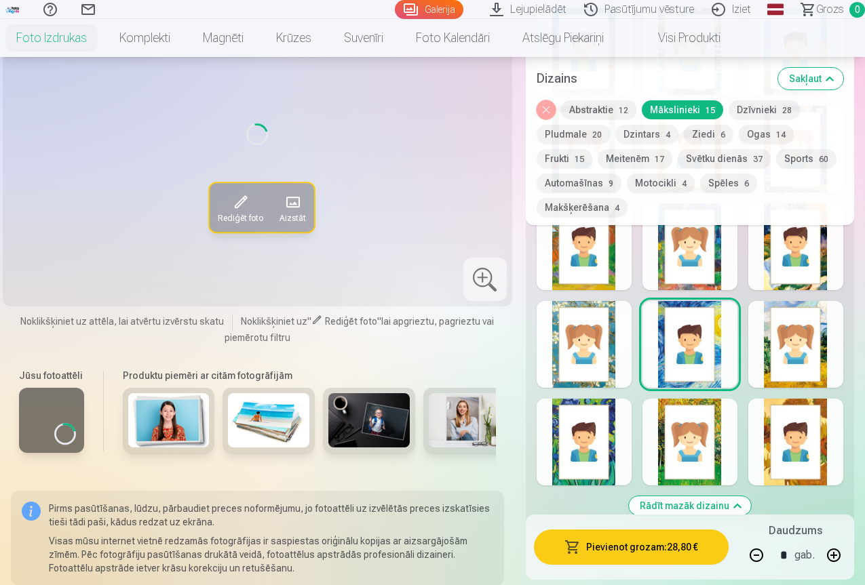 This screenshot has width=865, height=585. What do you see at coordinates (856, 9) in the screenshot?
I see `span: 0` at bounding box center [856, 9].